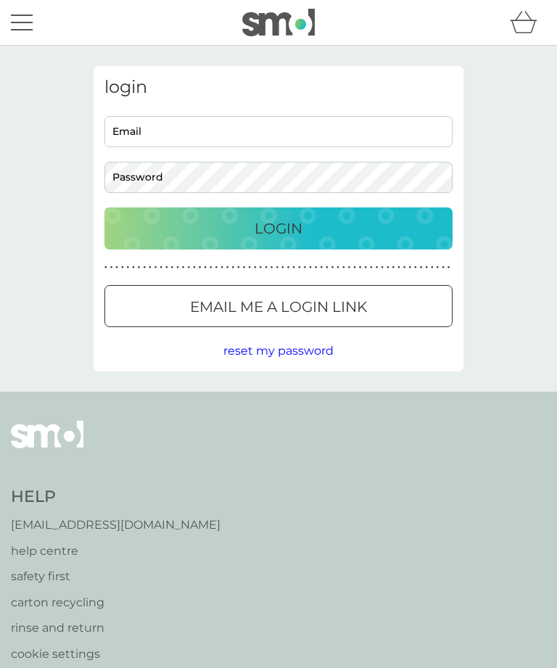 This screenshot has height=668, width=557. I want to click on p: Login, so click(279, 229).